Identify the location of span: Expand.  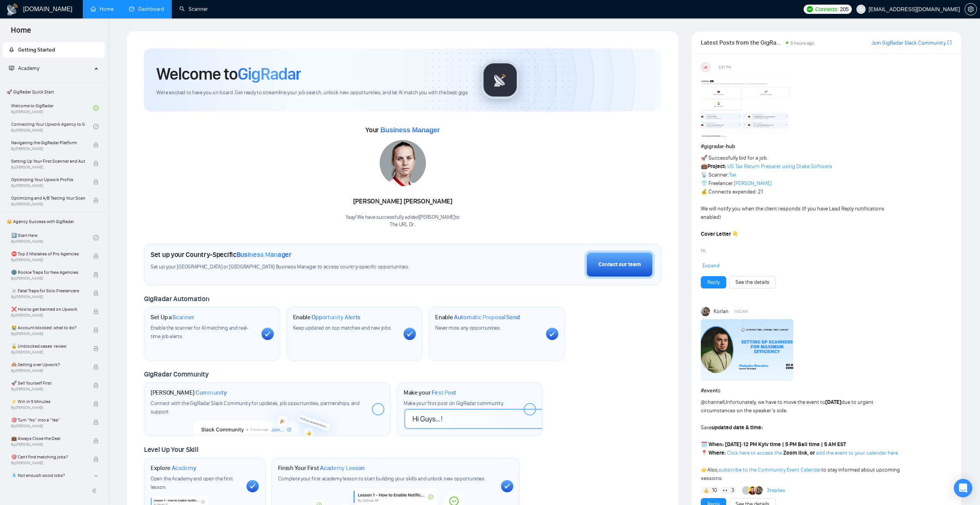
(711, 265).